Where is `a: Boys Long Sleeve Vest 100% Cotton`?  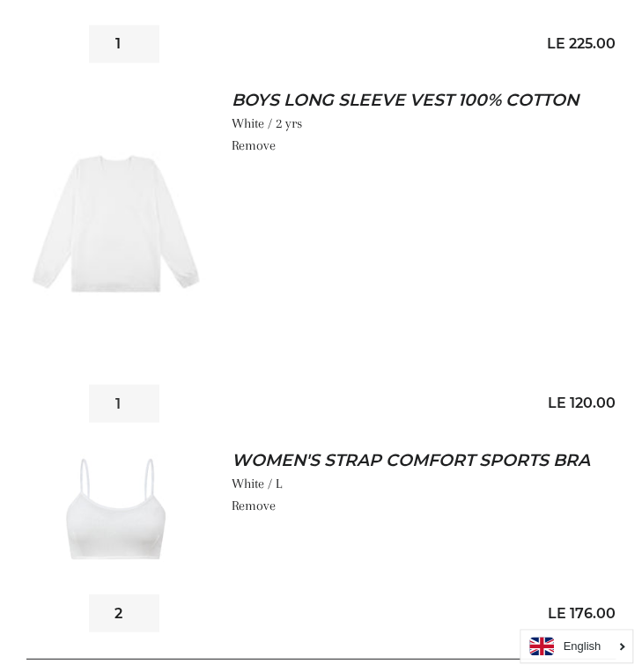 a: Boys Long Sleeve Vest 100% Cotton is located at coordinates (424, 100).